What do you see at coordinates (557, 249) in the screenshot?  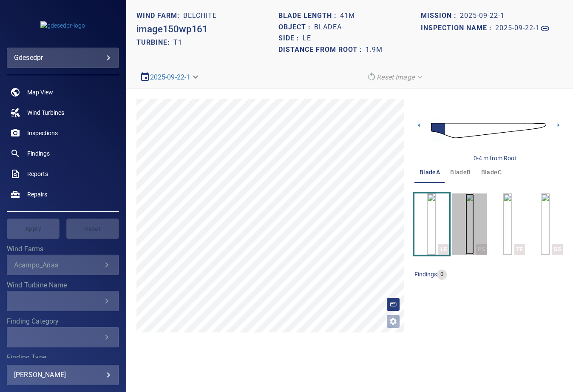 I see `div: SS` at bounding box center [557, 249].